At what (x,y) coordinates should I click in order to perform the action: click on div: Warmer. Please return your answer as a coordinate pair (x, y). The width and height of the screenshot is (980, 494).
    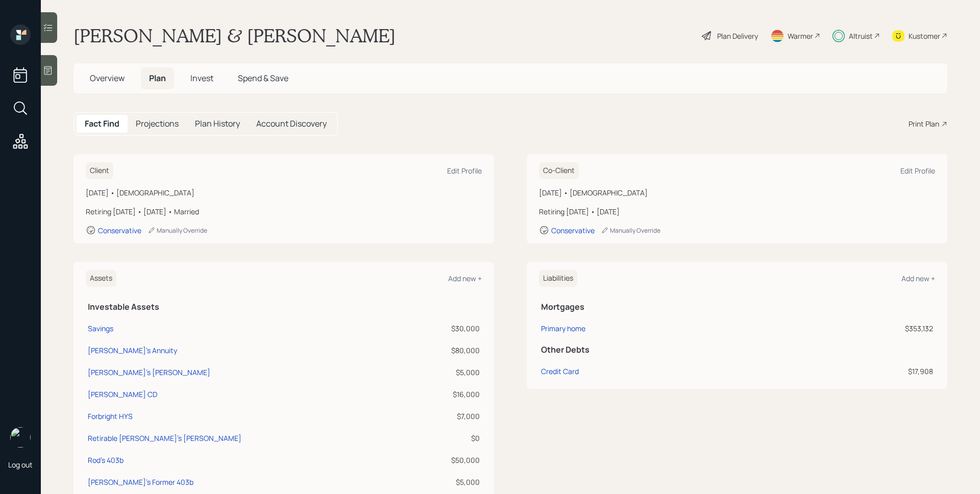
    Looking at the image, I should click on (800, 36).